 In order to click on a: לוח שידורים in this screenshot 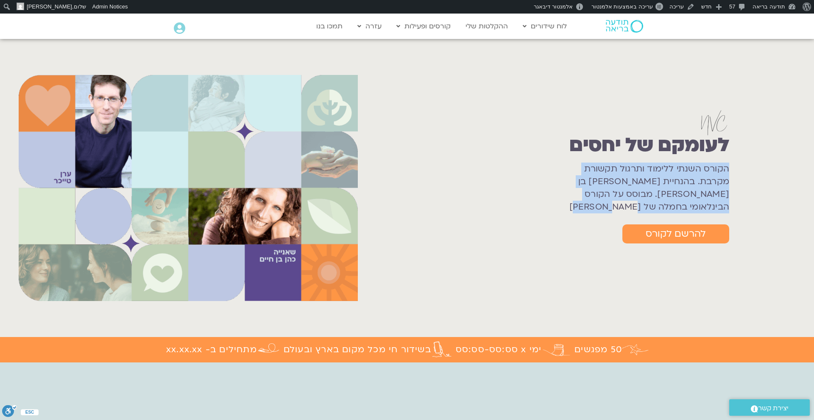, I will do `click(545, 26)`.